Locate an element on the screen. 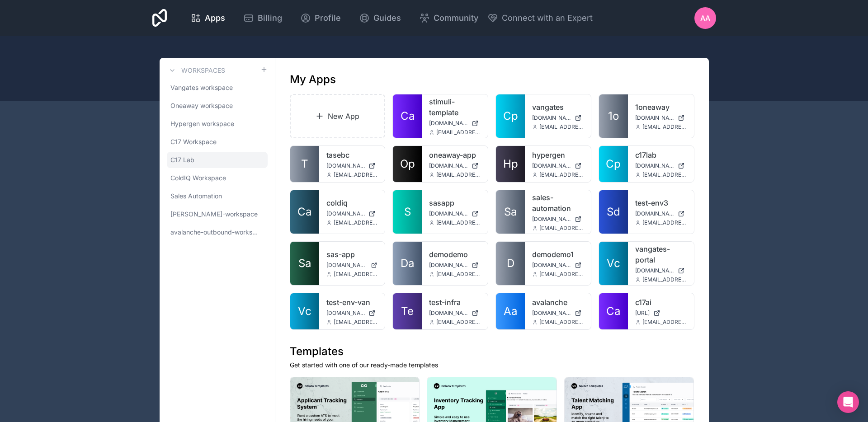 The width and height of the screenshot is (868, 422). a: vangates is located at coordinates (558, 107).